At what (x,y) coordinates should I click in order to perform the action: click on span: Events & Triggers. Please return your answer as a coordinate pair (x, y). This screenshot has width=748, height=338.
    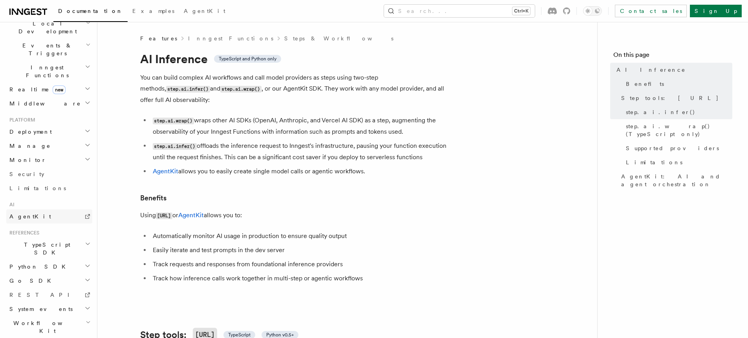
    Looking at the image, I should click on (46, 49).